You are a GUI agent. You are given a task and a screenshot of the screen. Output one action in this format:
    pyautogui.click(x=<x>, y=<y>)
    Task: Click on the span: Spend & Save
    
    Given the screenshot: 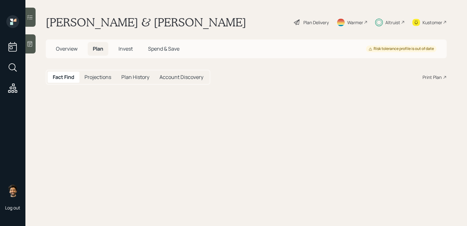 What is the action you would take?
    pyautogui.click(x=164, y=49)
    